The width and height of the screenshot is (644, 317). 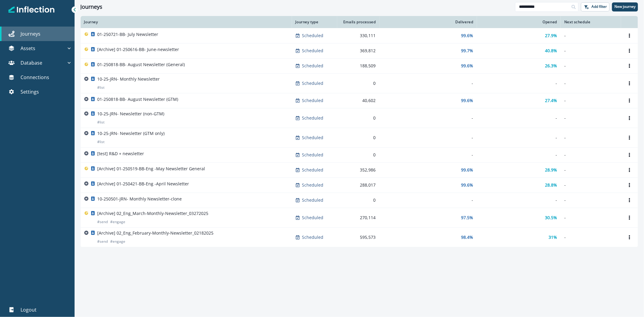 I want to click on p: New journey, so click(x=625, y=6).